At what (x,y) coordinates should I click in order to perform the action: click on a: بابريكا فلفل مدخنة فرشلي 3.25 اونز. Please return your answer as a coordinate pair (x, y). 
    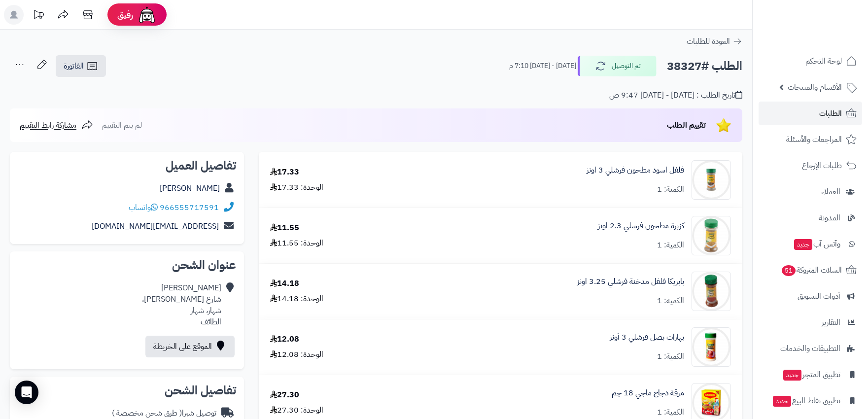
    Looking at the image, I should click on (630, 281).